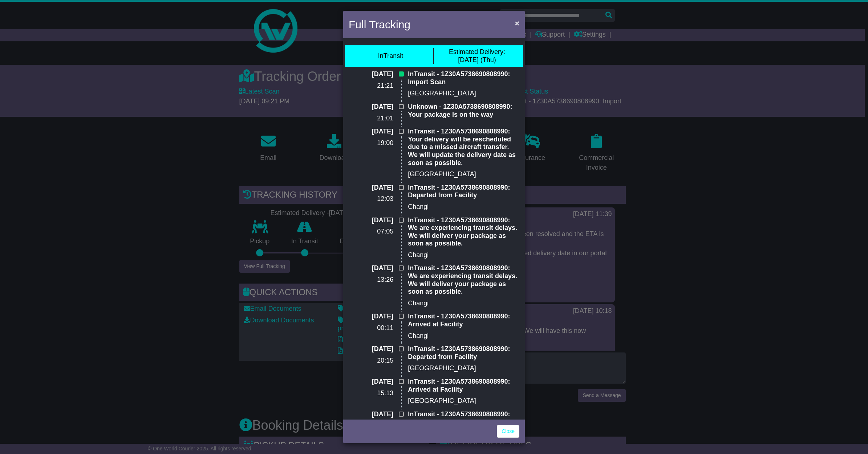  What do you see at coordinates (390, 57) in the screenshot?
I see `div: InTransit` at bounding box center [390, 57].